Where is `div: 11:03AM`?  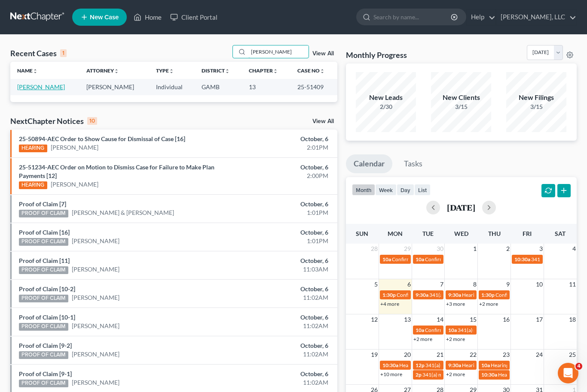
div: 11:03AM is located at coordinates (279, 269).